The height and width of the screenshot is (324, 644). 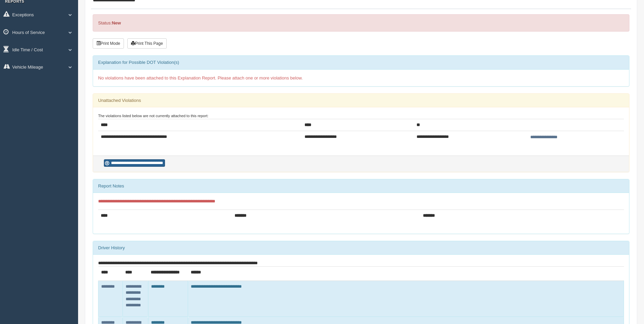 I want to click on small: The violations listed below are not currently attached to this report:, so click(x=153, y=116).